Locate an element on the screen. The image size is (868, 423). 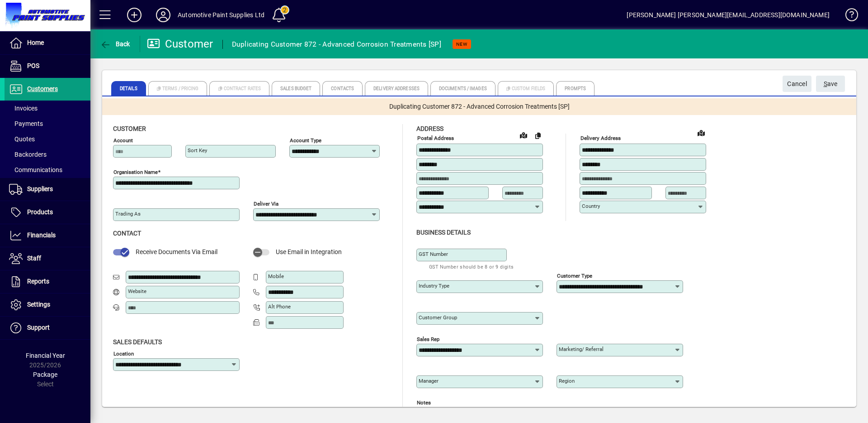
span: Customer is located at coordinates (129, 129).